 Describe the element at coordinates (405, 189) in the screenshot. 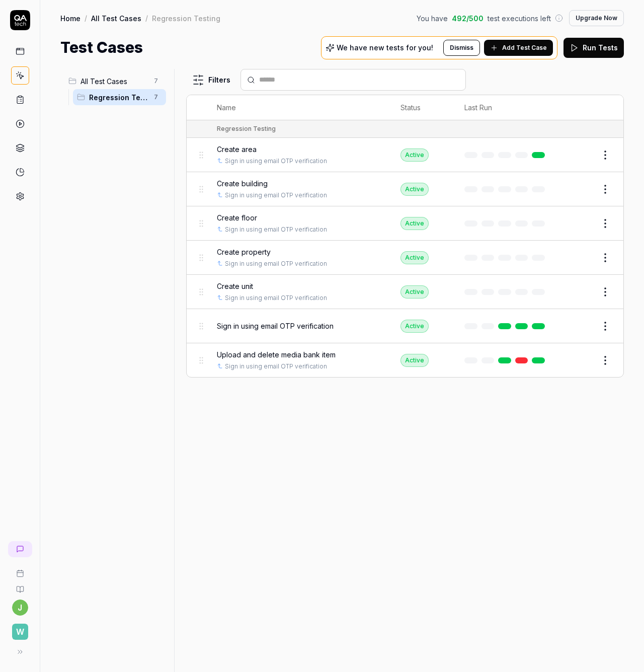

I see `tr: Create buildingSign in using email OTP verificationActive` at that location.